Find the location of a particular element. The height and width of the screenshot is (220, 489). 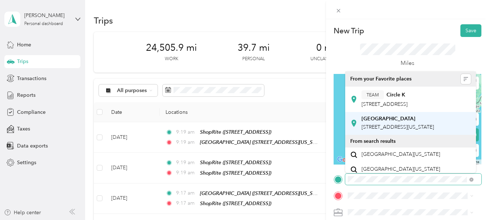

button: TEAM is located at coordinates (373, 95).